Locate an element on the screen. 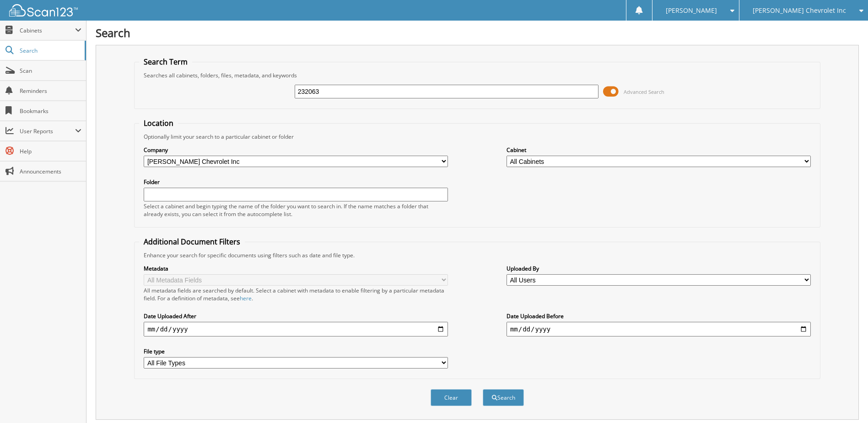 The image size is (868, 423). h1: Search is located at coordinates (478, 33).